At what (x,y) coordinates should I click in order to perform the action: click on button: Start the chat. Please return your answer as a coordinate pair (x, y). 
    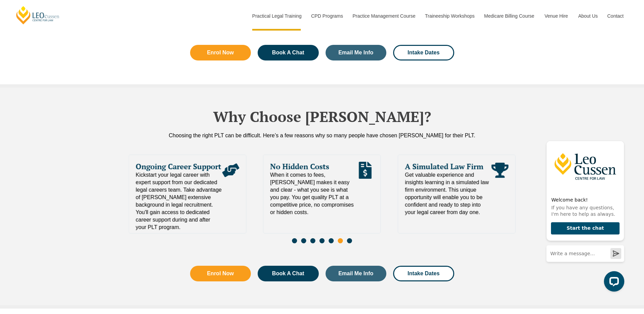
    Looking at the image, I should click on (45, 101).